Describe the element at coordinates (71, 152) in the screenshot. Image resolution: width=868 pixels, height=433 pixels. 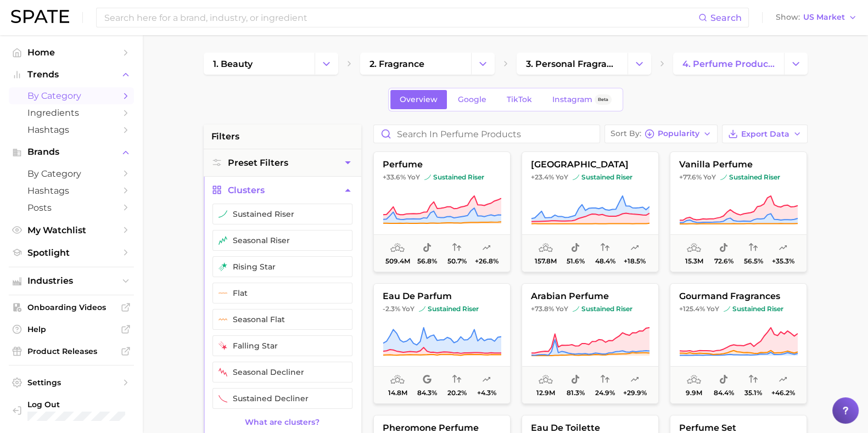
I see `span: Brands` at that location.